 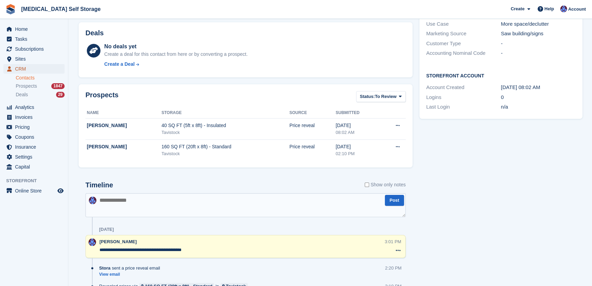 I want to click on div: Accounting Nominal Code, so click(x=464, y=53).